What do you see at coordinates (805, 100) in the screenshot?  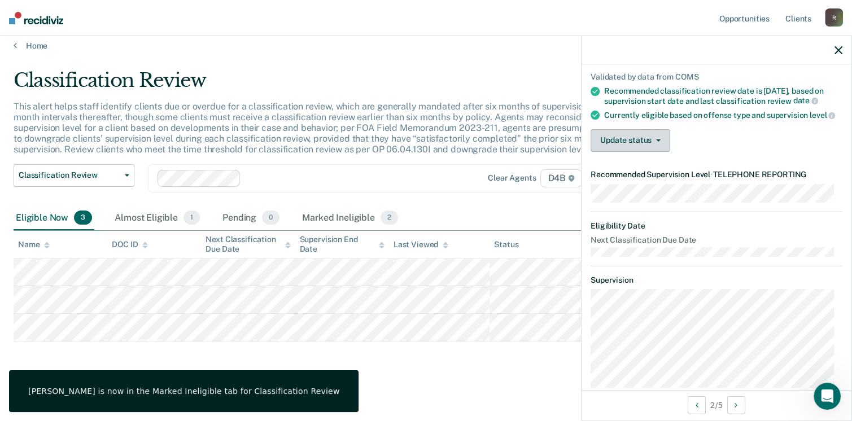 I see `span: date` at bounding box center [805, 100].